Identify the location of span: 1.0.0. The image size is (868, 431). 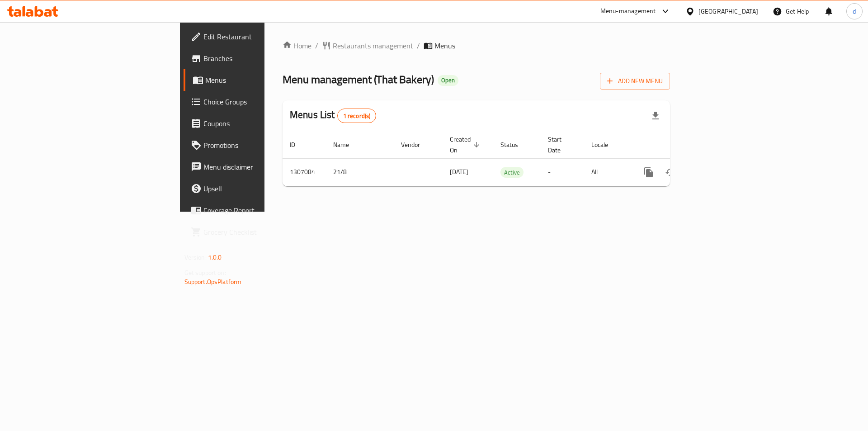
(214, 257).